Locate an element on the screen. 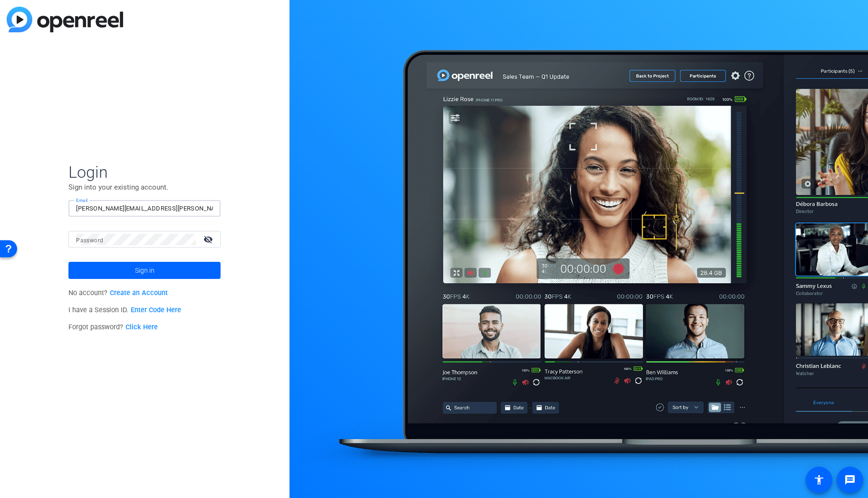 The height and width of the screenshot is (498, 868). mat-icon: visibility_off is located at coordinates (209, 239).